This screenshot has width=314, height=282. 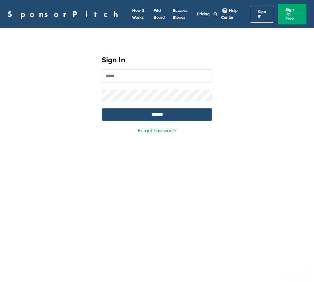 I want to click on a: SponsorPitch, so click(x=65, y=14).